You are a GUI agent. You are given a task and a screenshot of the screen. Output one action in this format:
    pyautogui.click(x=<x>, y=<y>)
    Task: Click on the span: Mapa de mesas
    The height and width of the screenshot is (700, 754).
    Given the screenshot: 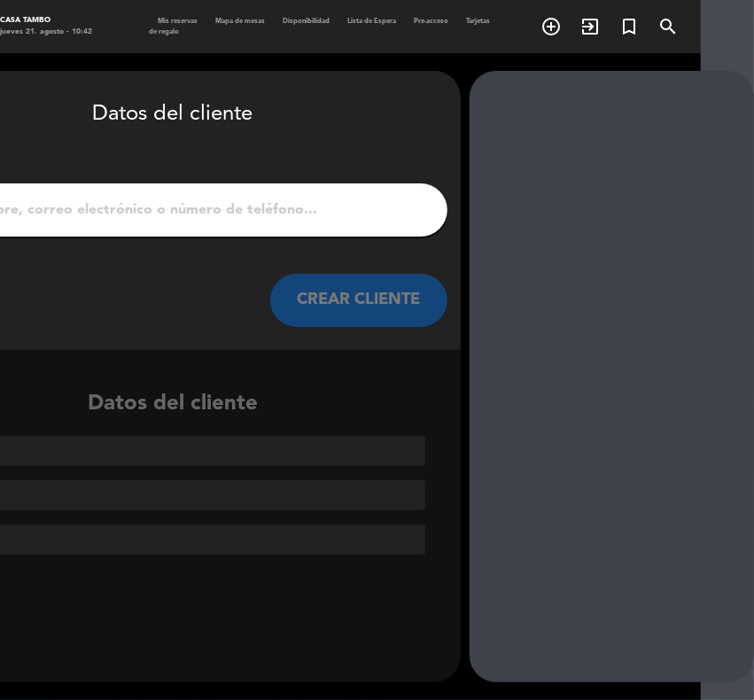 What is the action you would take?
    pyautogui.click(x=240, y=21)
    